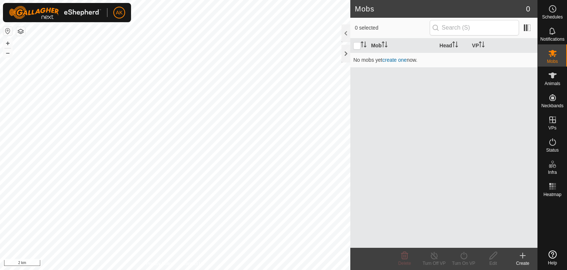 This screenshot has height=270, width=567. What do you see at coordinates (119, 13) in the screenshot?
I see `span: AK` at bounding box center [119, 13].